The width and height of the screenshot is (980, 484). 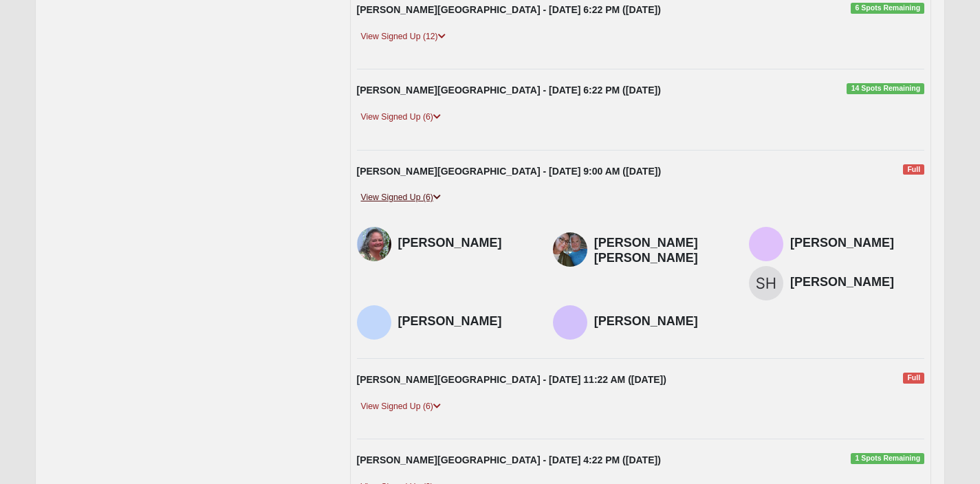 What do you see at coordinates (374, 322) in the screenshot?
I see `img: Olivia Berens` at bounding box center [374, 322].